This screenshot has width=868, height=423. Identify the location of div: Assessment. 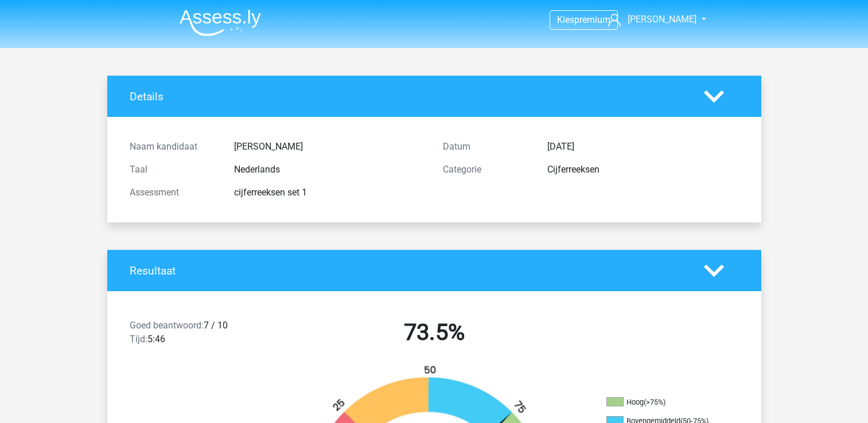
(174, 193).